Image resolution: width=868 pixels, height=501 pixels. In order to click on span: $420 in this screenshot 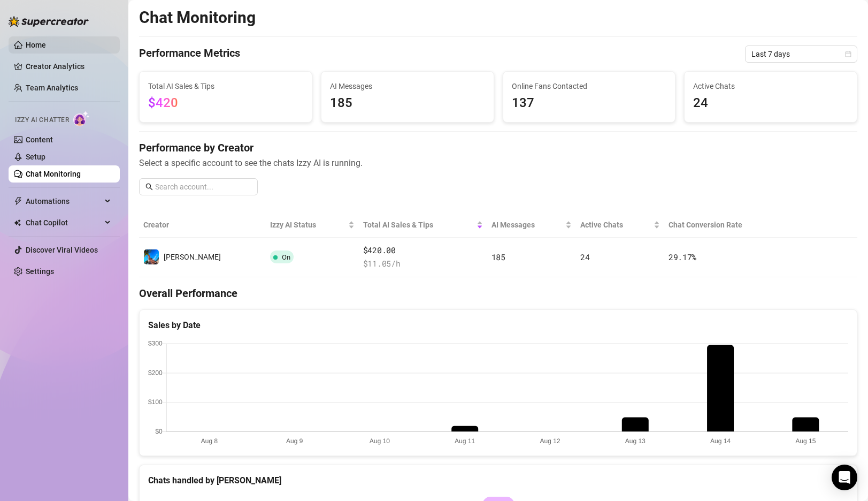, I will do `click(163, 103)`.